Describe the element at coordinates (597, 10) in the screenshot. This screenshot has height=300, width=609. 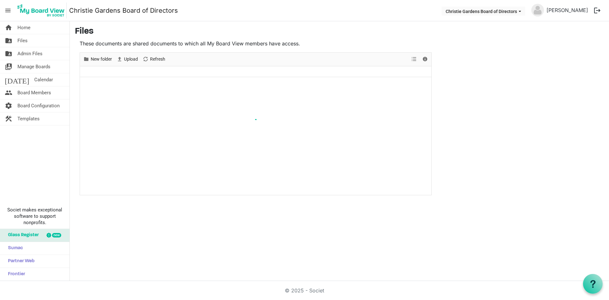
I see `button: logout` at that location.